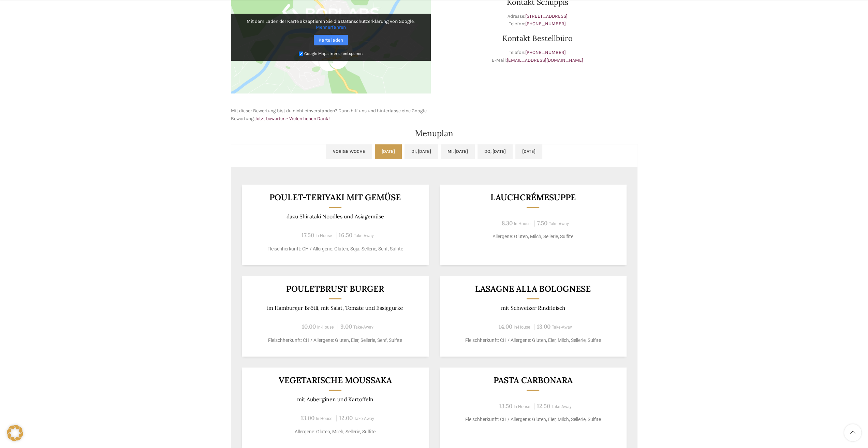  What do you see at coordinates (506, 406) in the screenshot?
I see `span: 13.50` at bounding box center [506, 406].